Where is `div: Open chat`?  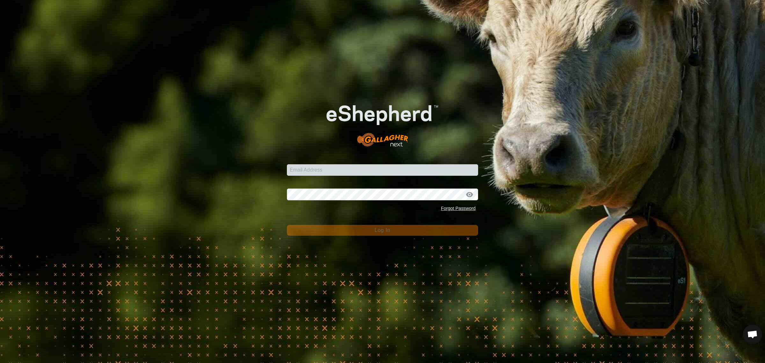
div: Open chat is located at coordinates (752, 334).